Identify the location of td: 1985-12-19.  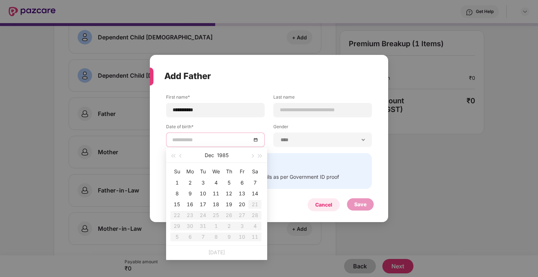
(229, 204).